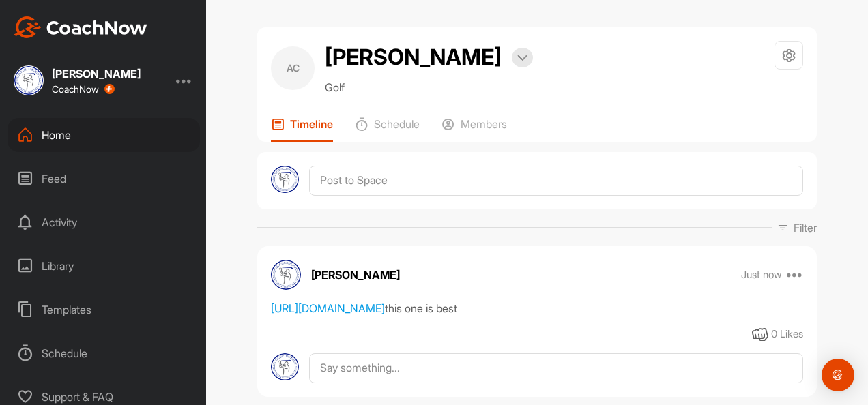  I want to click on p: Just now, so click(761, 275).